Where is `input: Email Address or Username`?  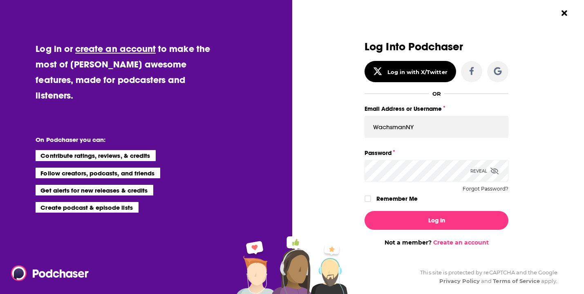
input: Email Address or Username is located at coordinates (437, 127).